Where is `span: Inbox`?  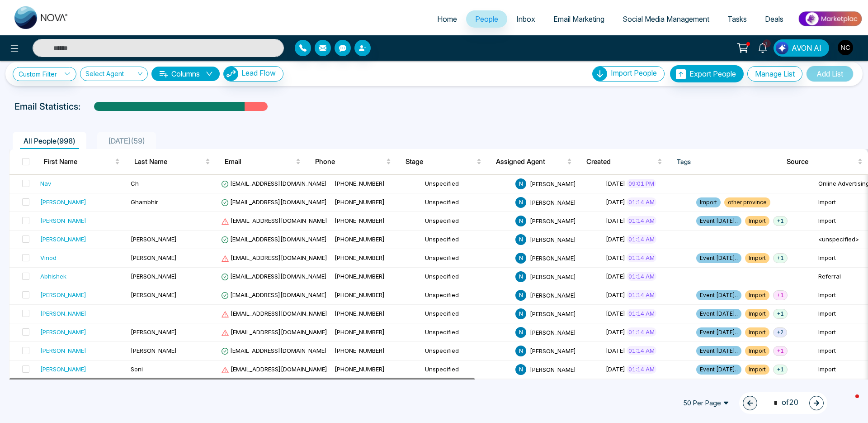 span: Inbox is located at coordinates (526, 19).